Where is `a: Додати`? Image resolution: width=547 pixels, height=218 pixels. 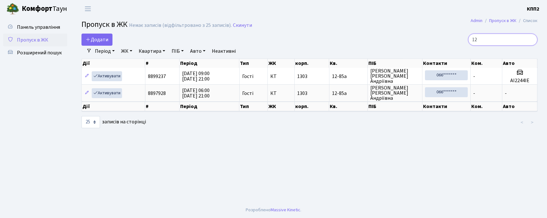 a: Додати is located at coordinates (97, 40).